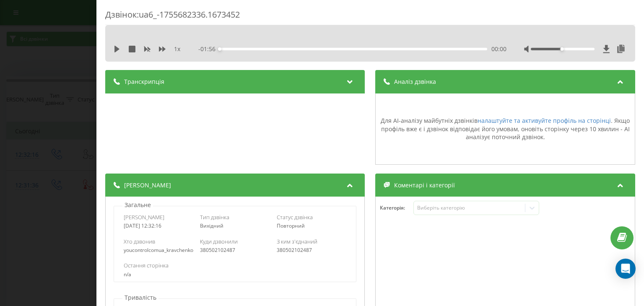  I want to click on span: Остання сторінка, so click(146, 265).